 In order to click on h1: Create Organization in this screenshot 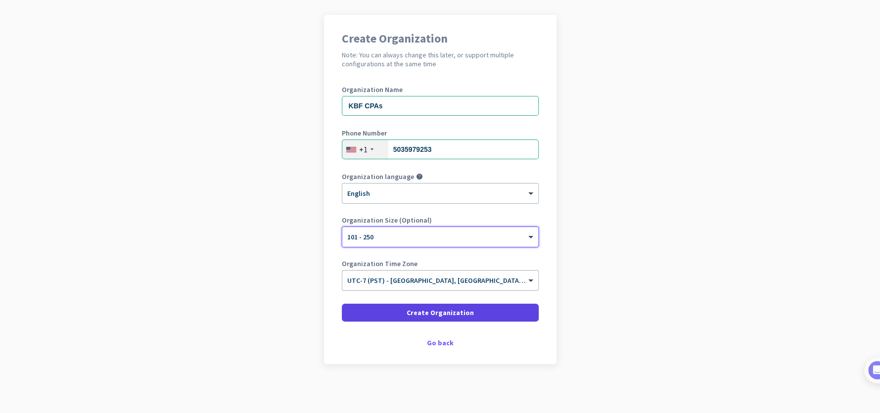, I will do `click(440, 39)`.